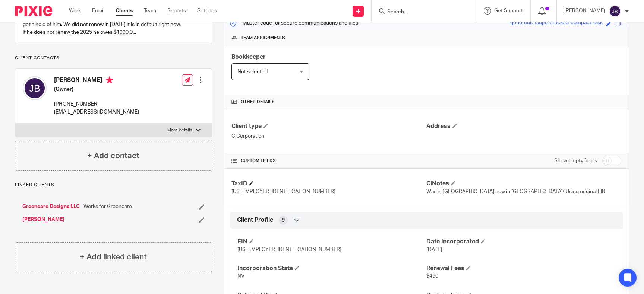  What do you see at coordinates (521, 268) in the screenshot?
I see `h4: Renewal Fees` at bounding box center [521, 268].